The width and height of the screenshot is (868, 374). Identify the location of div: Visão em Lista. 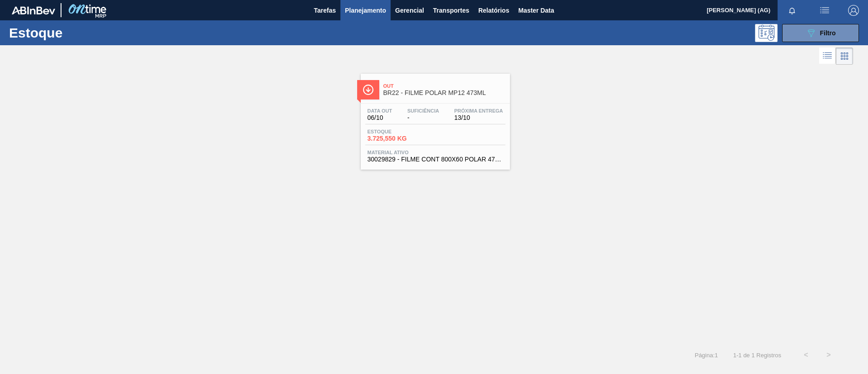
(827, 56).